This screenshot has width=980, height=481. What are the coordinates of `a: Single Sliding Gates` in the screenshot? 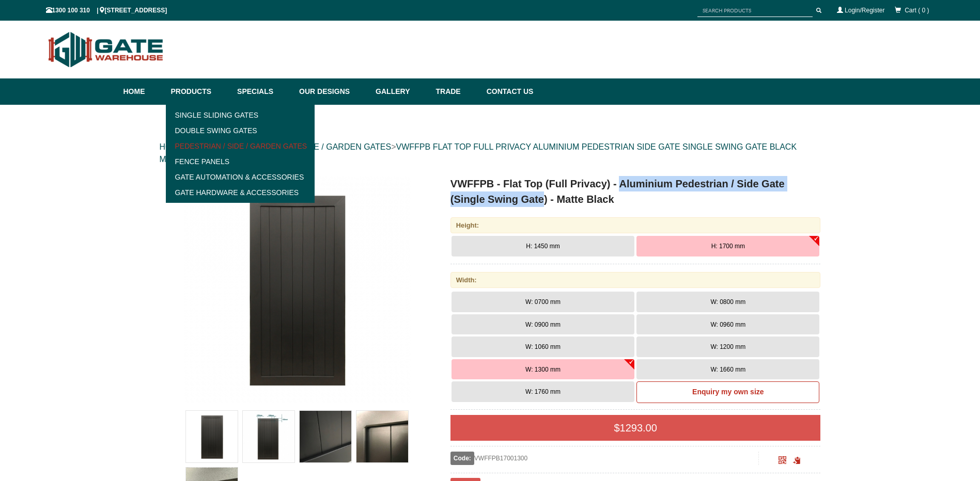 It's located at (241, 115).